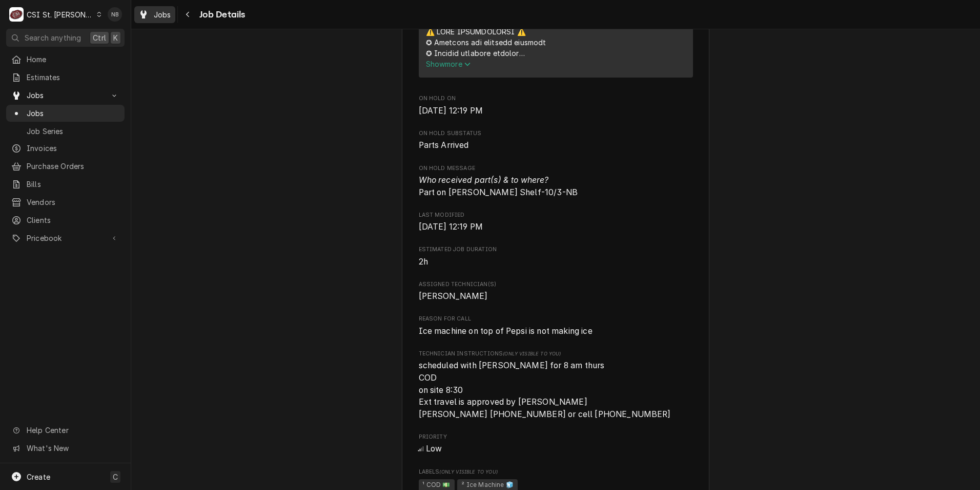 Image resolution: width=980 pixels, height=490 pixels. What do you see at coordinates (556, 42) in the screenshot?
I see `div: ⚠️ LORE IPSUMDOLORSI ⚠️ ✪ Ametcons adi elitsedd eiusmodt ✪ Incidid utlabore etdolor ✪ Magnaa-enim...` at bounding box center [556, 42].